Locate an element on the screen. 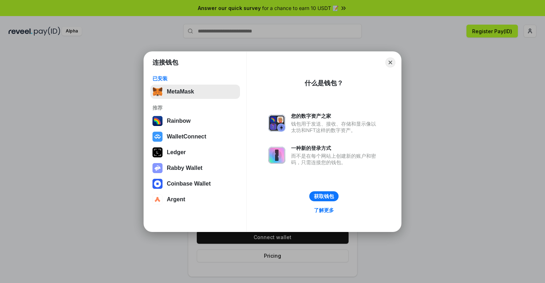 The image size is (545, 283). div: 而不是在每个网站上创建新的账户和密码，只需连接您的钱包。 is located at coordinates (335, 159).